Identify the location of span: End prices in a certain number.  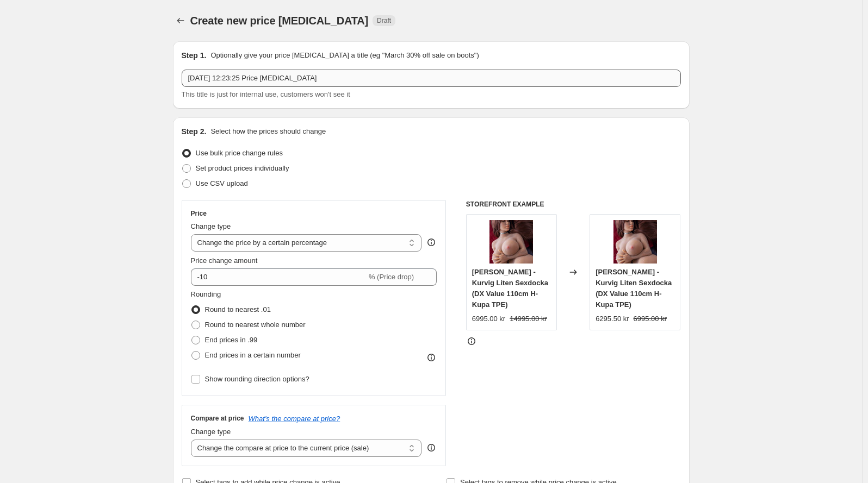
(253, 355).